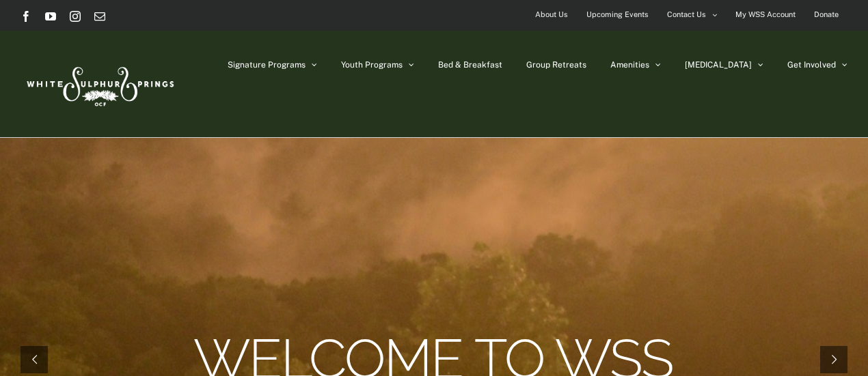  I want to click on rs-layer: Welcome to WSS, so click(432, 359).